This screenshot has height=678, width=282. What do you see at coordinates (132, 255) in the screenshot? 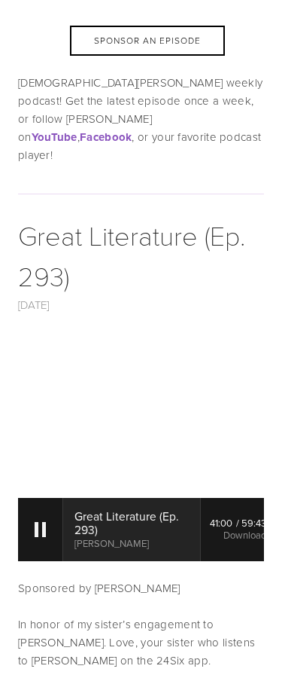
I see `a: Great Literature (Ep. 293)` at bounding box center [132, 255].